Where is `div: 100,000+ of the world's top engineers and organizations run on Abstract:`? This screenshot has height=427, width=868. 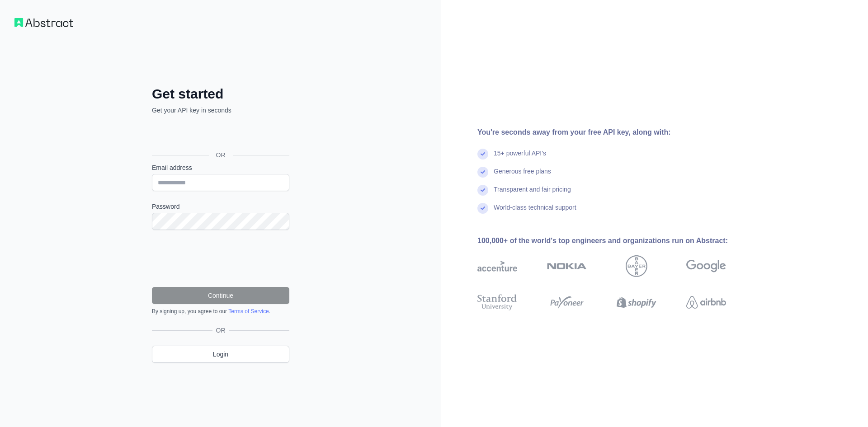 div: 100,000+ of the world's top engineers and organizations run on Abstract: is located at coordinates (616, 241).